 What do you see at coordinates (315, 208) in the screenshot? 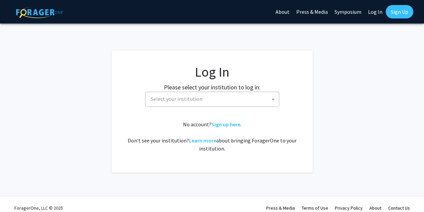
I see `a: Terms of Use` at bounding box center [315, 208].